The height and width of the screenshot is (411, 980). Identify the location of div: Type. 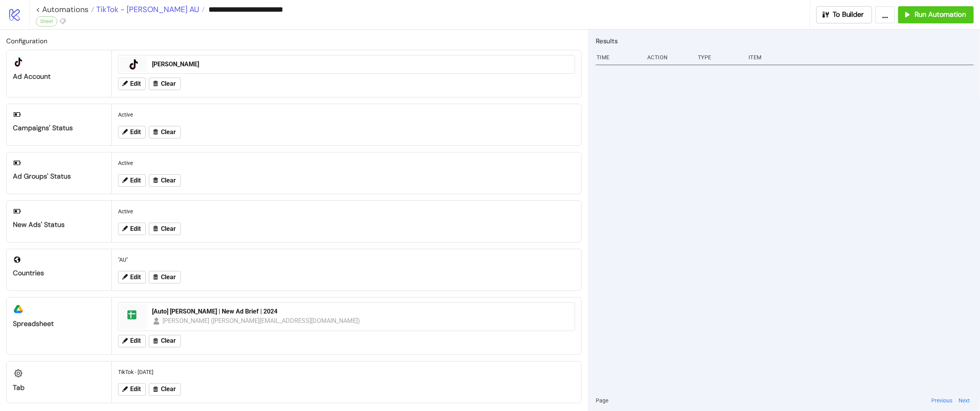
(720, 57).